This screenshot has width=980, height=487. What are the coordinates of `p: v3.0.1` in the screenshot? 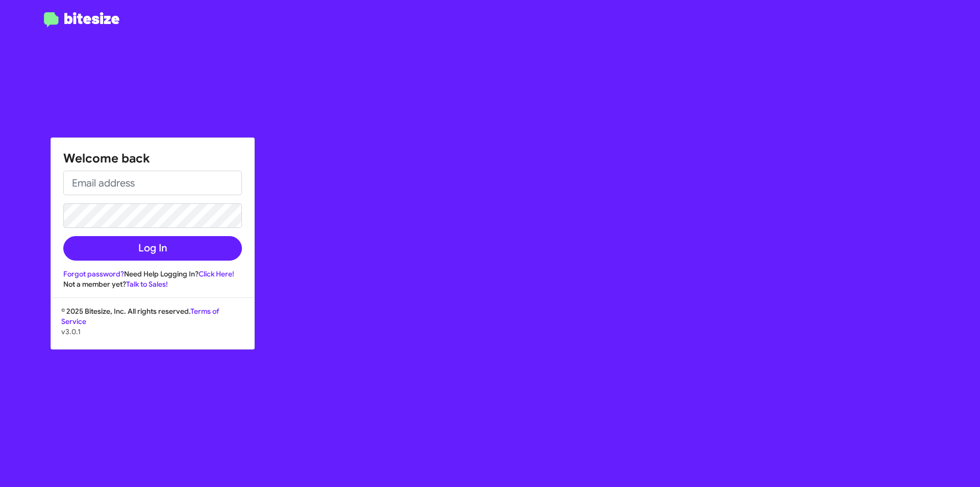 It's located at (153, 331).